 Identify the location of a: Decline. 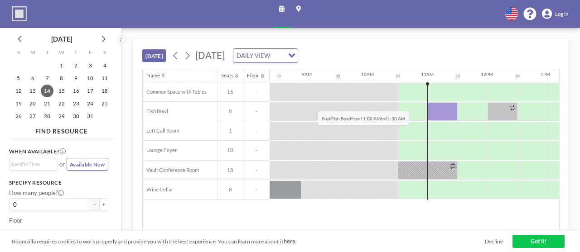
(494, 241).